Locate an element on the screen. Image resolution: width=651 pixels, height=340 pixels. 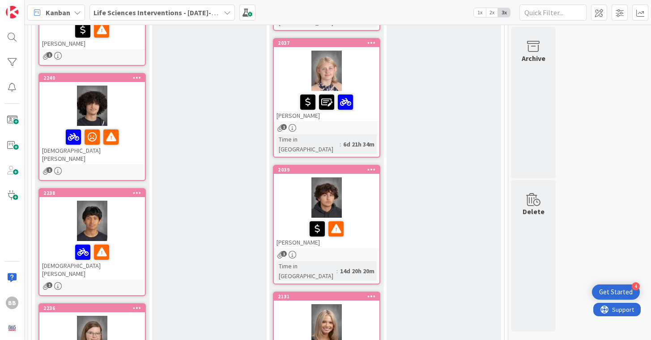
span: Kanban is located at coordinates (58, 13).